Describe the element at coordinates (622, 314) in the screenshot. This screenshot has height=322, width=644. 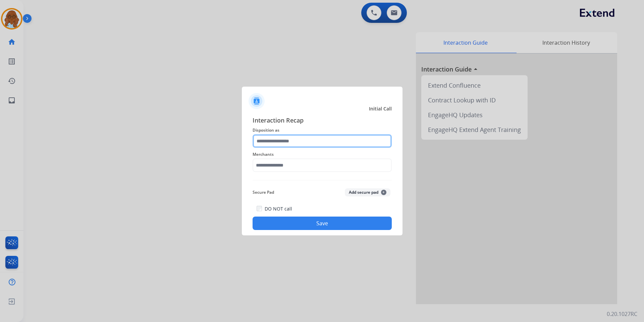
I see `p: 0.20.1027RC` at that location.